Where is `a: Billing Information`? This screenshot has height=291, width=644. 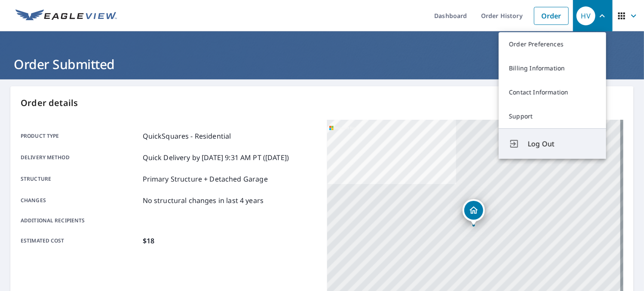 a: Billing Information is located at coordinates (552, 69).